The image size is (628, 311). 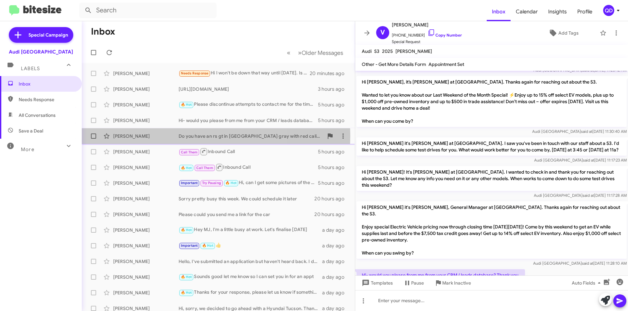 I want to click on span: 2025, so click(x=387, y=51).